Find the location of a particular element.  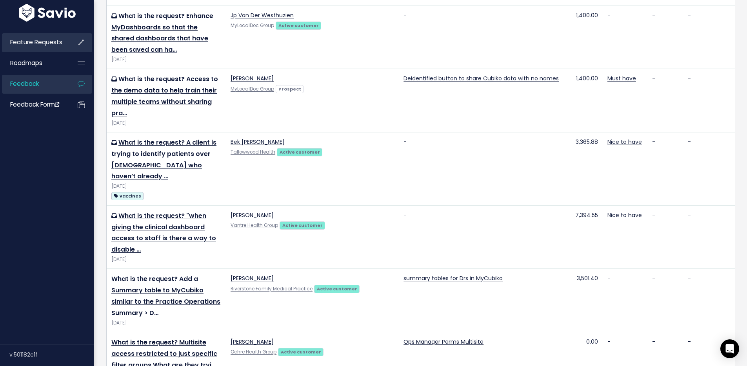

span: Feature Requests is located at coordinates (36, 42).